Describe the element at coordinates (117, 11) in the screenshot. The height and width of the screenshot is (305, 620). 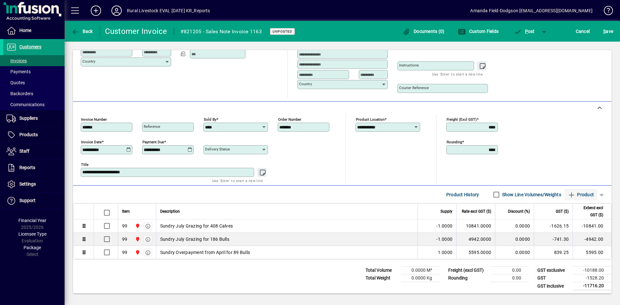
I see `button: Profile` at that location.